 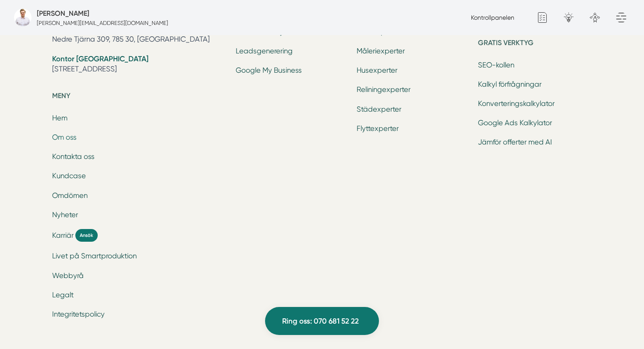 I want to click on a: SEO-kollen, so click(x=496, y=64).